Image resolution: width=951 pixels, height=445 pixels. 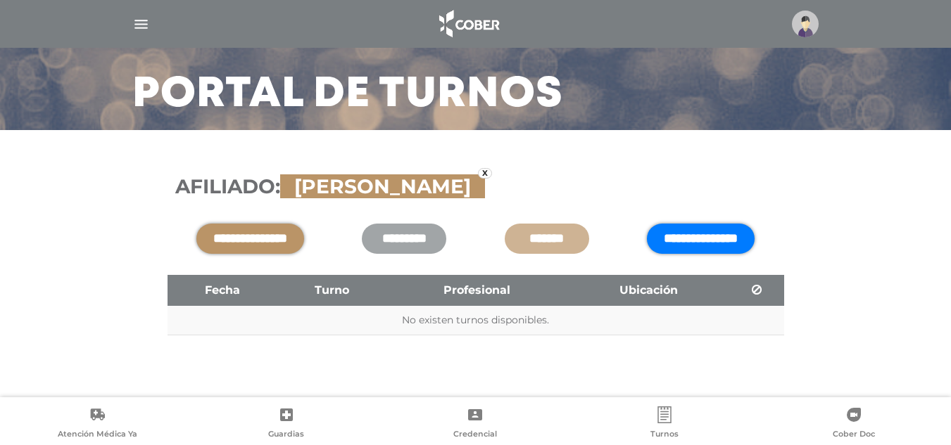 What do you see at coordinates (97, 424) in the screenshot?
I see `a: Atención Médica Ya` at bounding box center [97, 424].